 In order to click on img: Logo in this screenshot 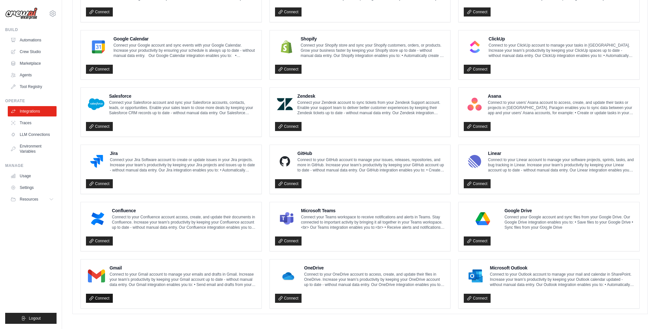, I will do `click(21, 14)`.